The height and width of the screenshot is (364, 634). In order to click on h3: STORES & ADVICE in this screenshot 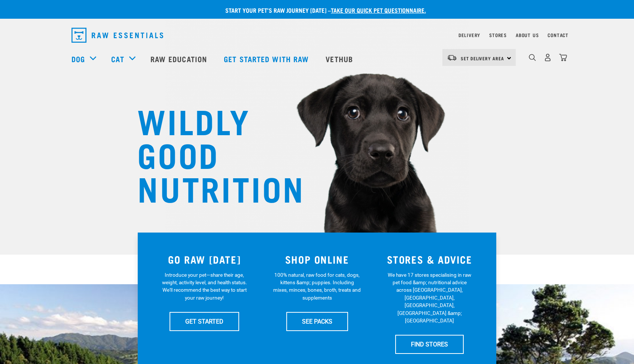, I will do `click(429, 259)`.